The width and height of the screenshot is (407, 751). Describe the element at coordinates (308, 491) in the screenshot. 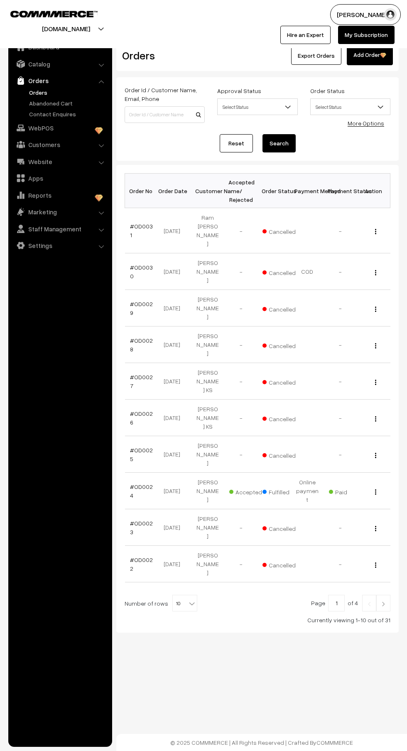

I see `td: Online payment` at that location.